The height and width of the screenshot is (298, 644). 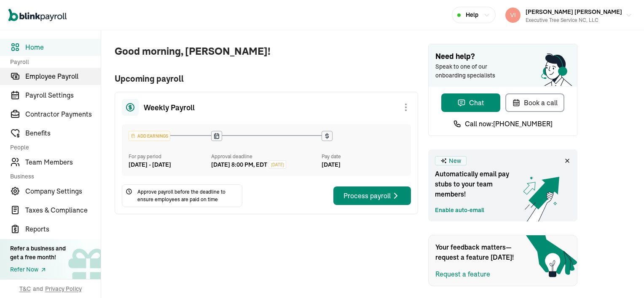 I want to click on span: Privacy Policy, so click(x=63, y=289).